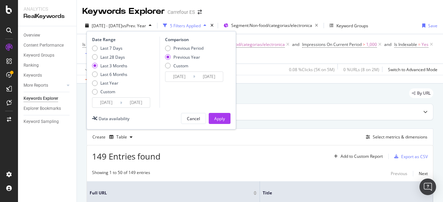 The height and width of the screenshot is (202, 443). Describe the element at coordinates (47, 9) in the screenshot. I see `div: Analytics` at that location.